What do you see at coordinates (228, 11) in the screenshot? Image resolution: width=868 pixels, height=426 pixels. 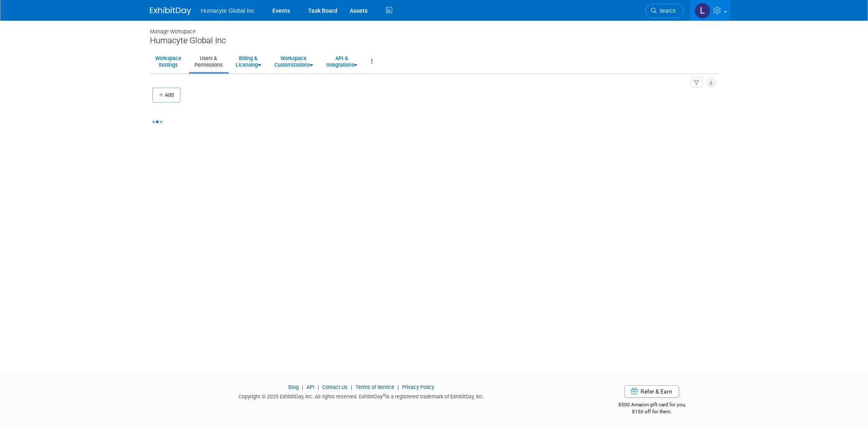 I see `span: Humacyte Global Inc` at bounding box center [228, 11].